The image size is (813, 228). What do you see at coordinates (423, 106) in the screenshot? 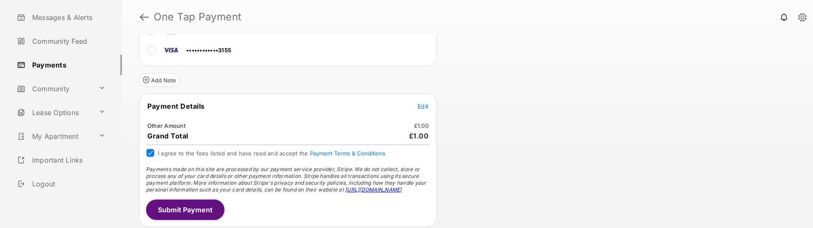
I see `button: Edit` at bounding box center [423, 106].